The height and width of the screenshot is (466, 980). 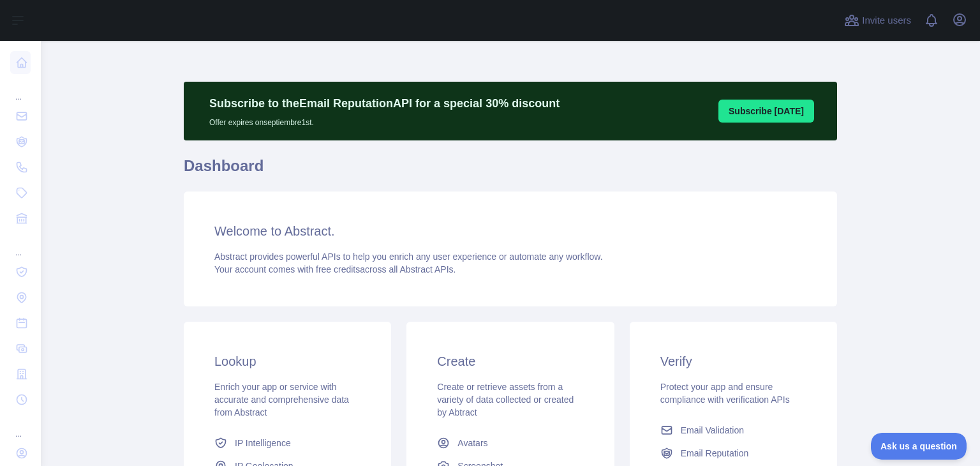 I want to click on h3: Verify, so click(x=732, y=361).